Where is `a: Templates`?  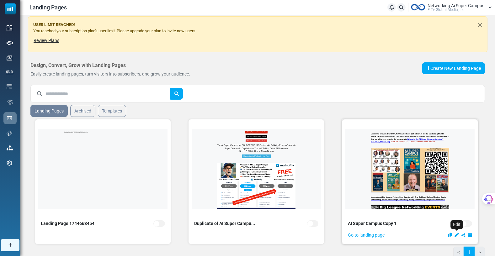 a: Templates is located at coordinates (112, 111).